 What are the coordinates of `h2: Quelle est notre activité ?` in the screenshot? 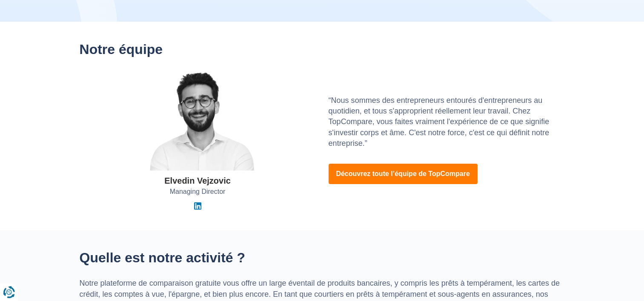 It's located at (322, 258).